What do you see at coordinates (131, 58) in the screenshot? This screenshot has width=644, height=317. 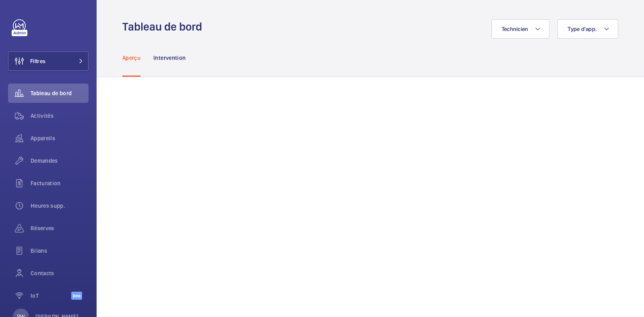 I see `p: Aperçu` at bounding box center [131, 58].